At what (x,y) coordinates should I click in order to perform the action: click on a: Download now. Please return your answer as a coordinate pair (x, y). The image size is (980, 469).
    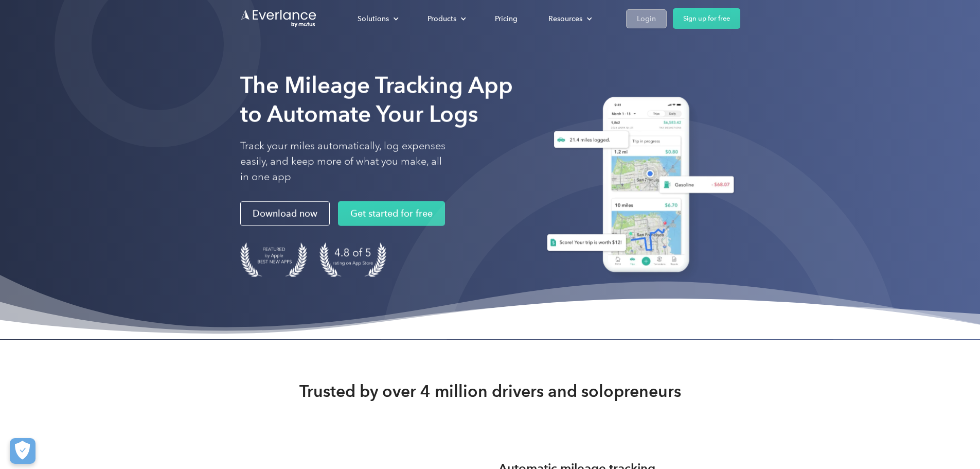
    Looking at the image, I should click on (285, 214).